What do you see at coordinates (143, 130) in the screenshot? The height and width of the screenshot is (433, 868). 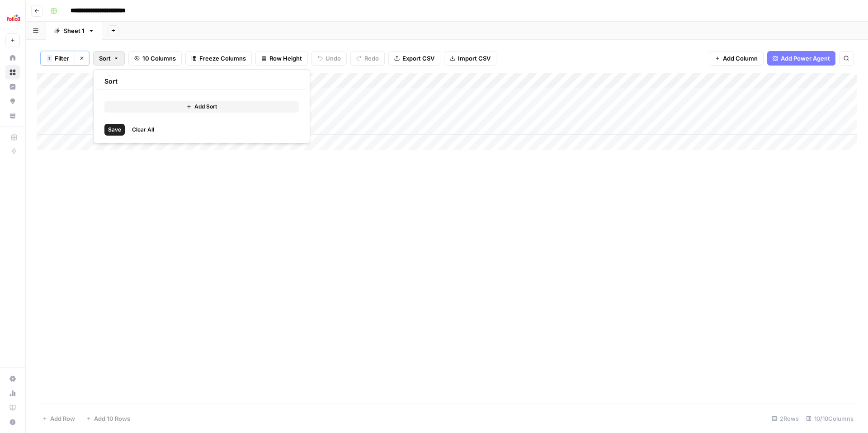 I see `span: Clear All` at bounding box center [143, 130].